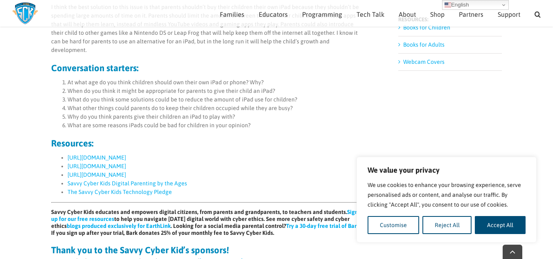 This screenshot has width=553, height=259. Describe the element at coordinates (25, 13) in the screenshot. I see `img: Savvy Cyber Kids Logo` at that location.